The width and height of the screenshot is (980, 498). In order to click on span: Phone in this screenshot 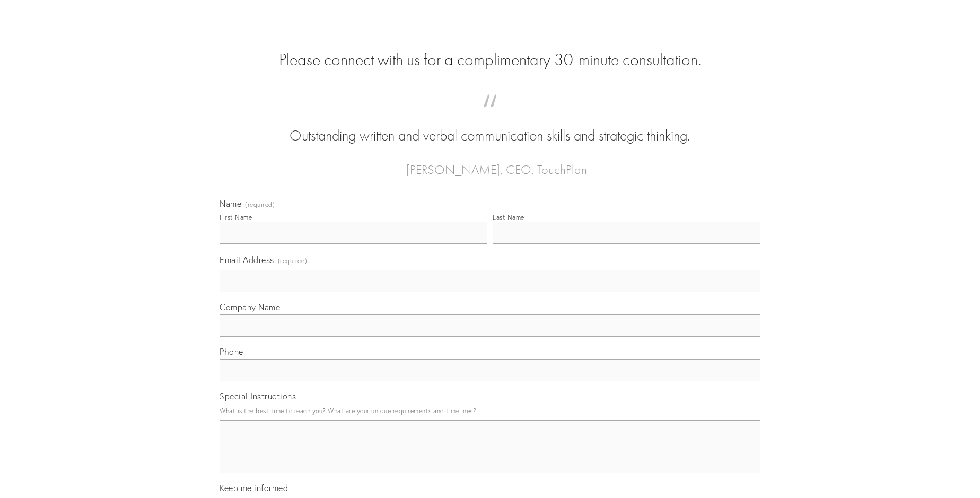, I will do `click(231, 351)`.